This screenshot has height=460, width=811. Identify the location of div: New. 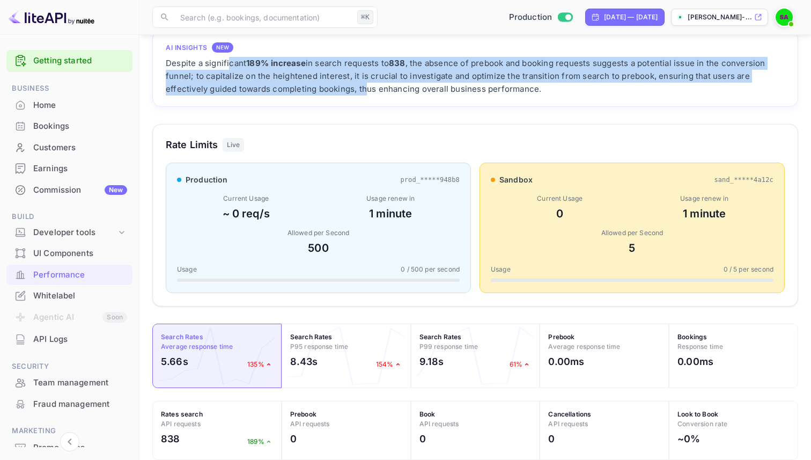
(116, 190).